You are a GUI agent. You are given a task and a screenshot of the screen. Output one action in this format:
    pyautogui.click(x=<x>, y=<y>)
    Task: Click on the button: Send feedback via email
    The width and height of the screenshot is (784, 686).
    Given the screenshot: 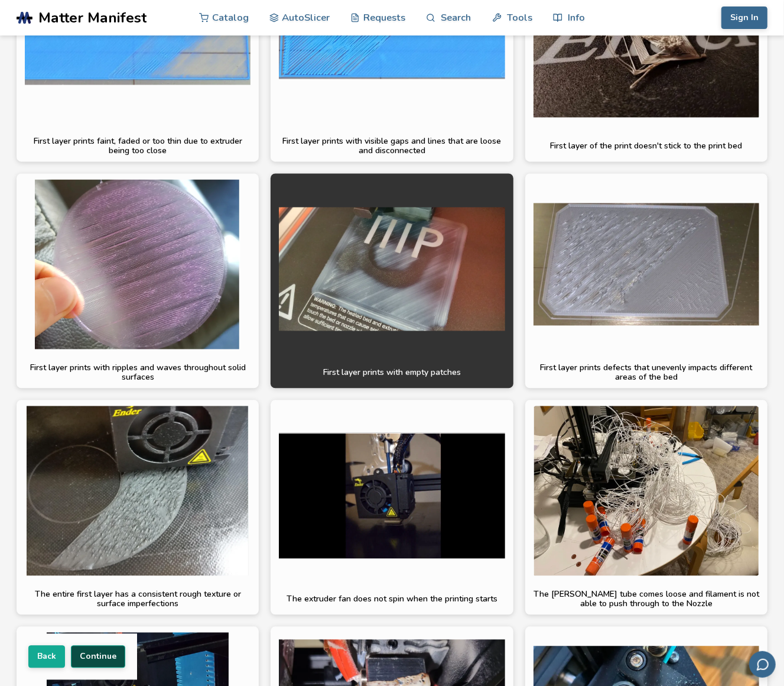 What is the action you would take?
    pyautogui.click(x=762, y=664)
    